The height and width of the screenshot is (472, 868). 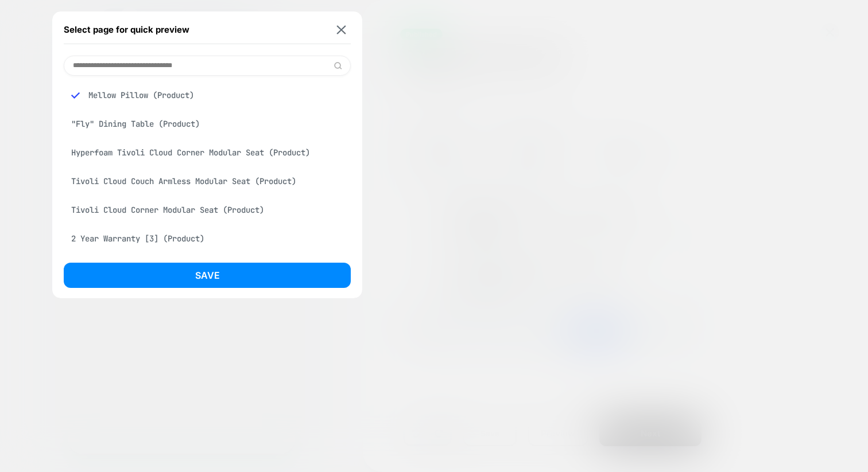 I want to click on div: Mellow Pillow (Product), so click(x=207, y=95).